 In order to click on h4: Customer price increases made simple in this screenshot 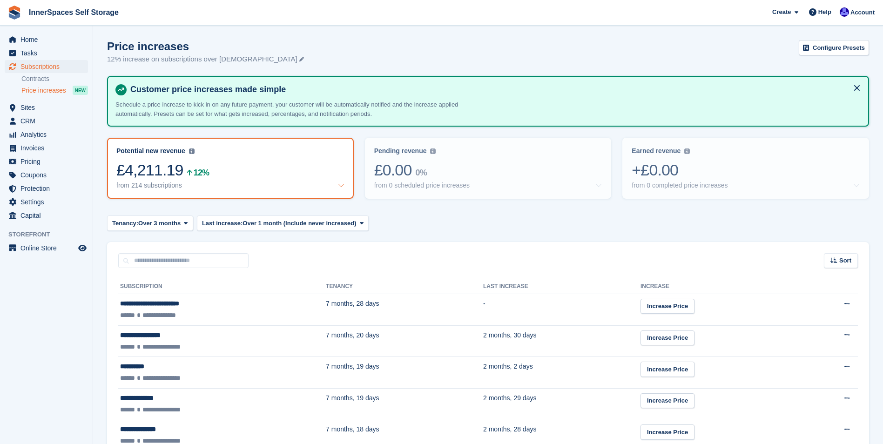, I will do `click(493, 89)`.